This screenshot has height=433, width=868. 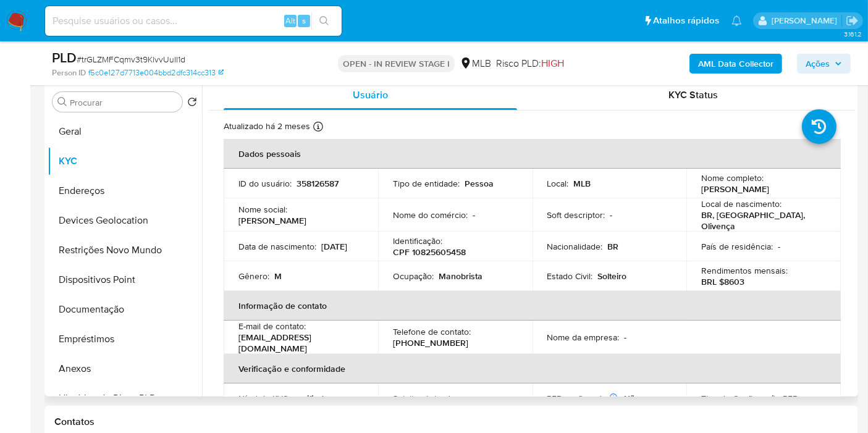 I want to click on p: Nível de KYC :, so click(x=264, y=399).